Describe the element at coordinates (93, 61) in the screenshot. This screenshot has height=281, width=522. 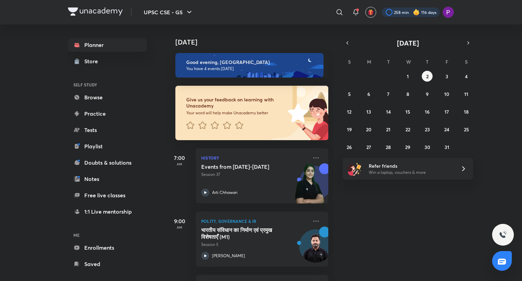
I see `div: Store` at that location.